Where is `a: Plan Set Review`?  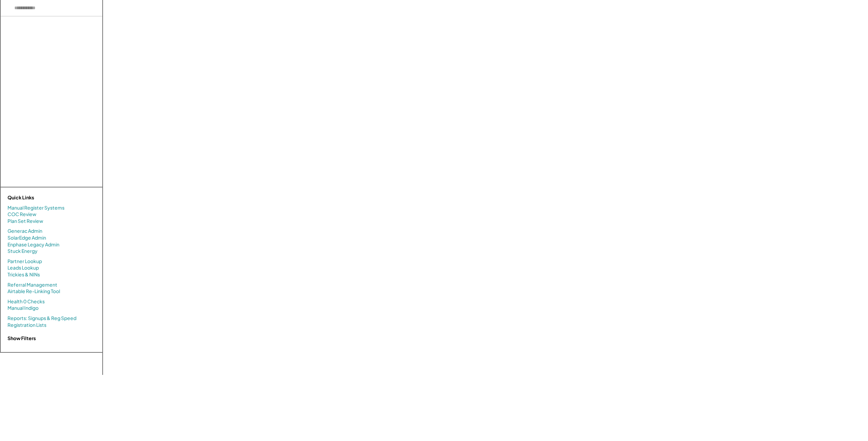
a: Plan Set Review is located at coordinates (25, 221).